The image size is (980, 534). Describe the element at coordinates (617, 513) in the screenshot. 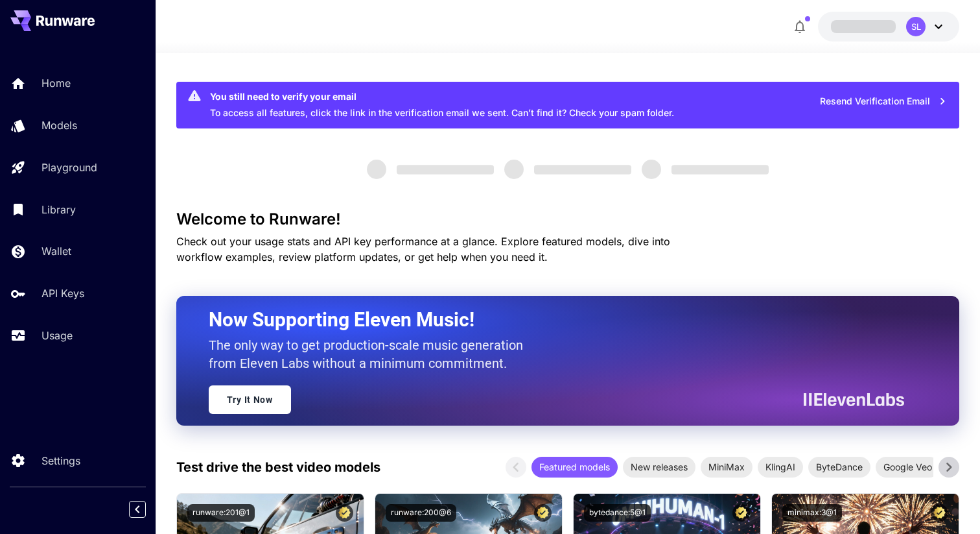

I see `button: bytedance:5@1` at that location.